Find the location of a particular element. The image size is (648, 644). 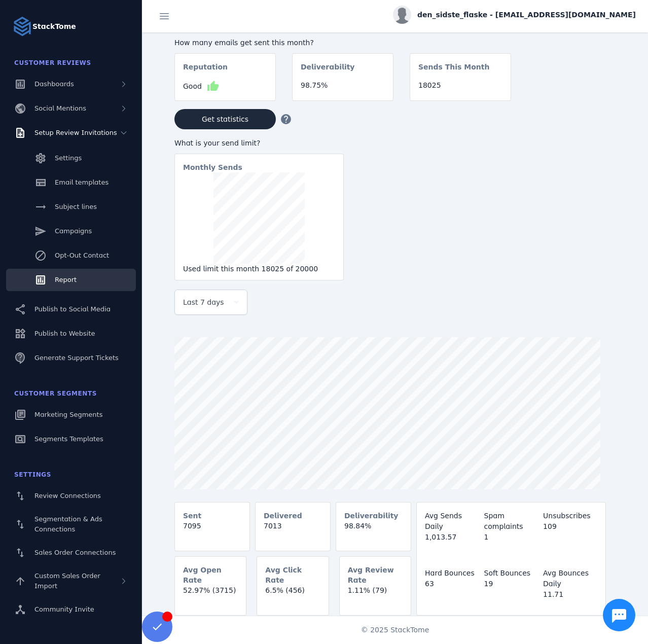

a: Report is located at coordinates (71, 280).